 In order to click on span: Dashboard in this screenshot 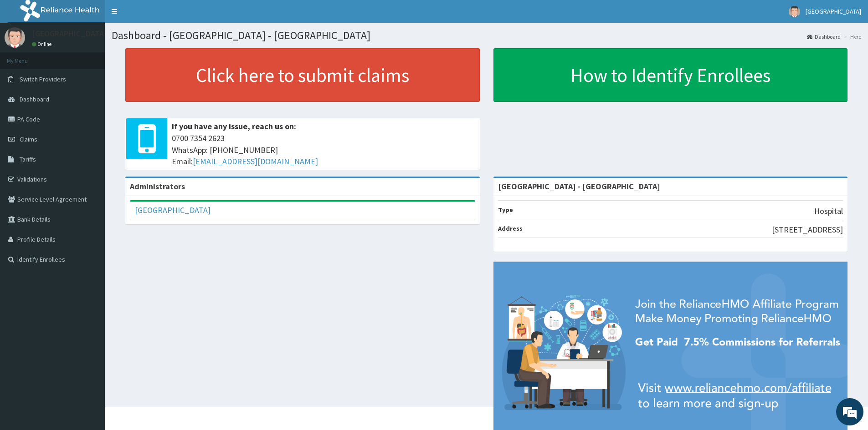, I will do `click(34, 100)`.